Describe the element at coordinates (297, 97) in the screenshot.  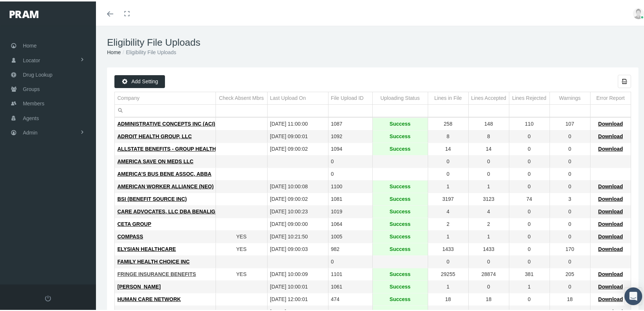
I see `td: Column Last Upload On` at that location.